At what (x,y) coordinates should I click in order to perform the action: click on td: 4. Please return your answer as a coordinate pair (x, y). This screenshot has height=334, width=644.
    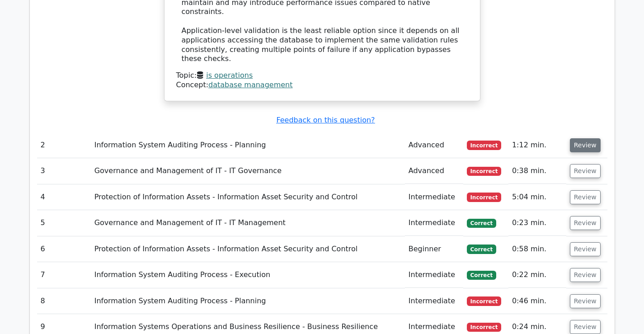
    Looking at the image, I should click on (64, 197).